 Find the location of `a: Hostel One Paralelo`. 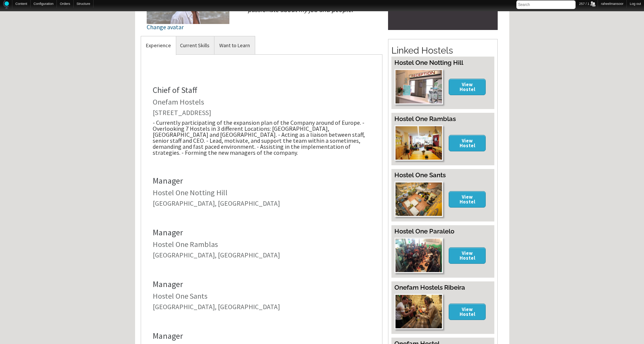

a: Hostel One Paralelo is located at coordinates (424, 231).